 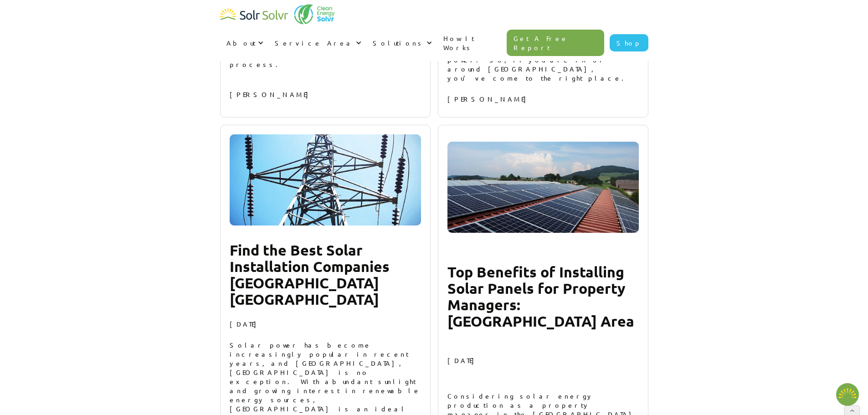 I want to click on a: Get A Free Report, so click(x=555, y=43).